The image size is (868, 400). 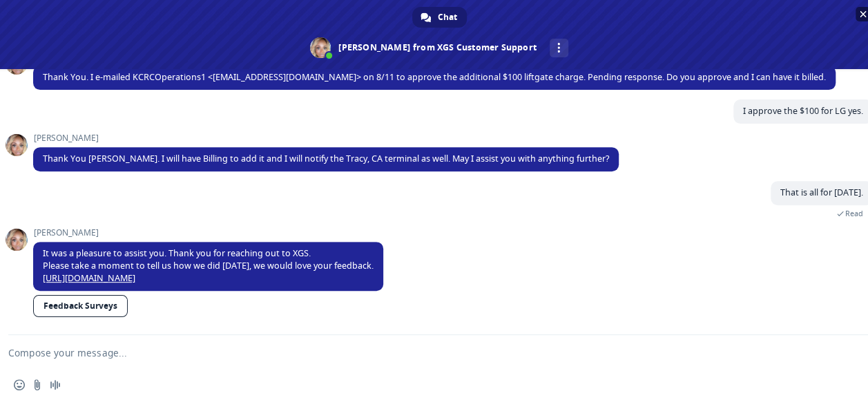 I want to click on span: Insert an emoji, so click(x=19, y=385).